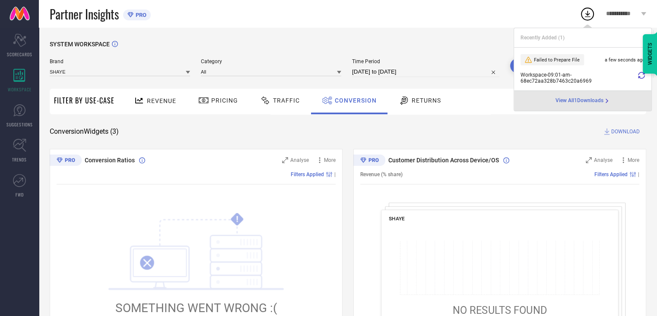 The height and width of the screenshot is (316, 657). I want to click on span: SYSTEM WORKSPACE, so click(80, 44).